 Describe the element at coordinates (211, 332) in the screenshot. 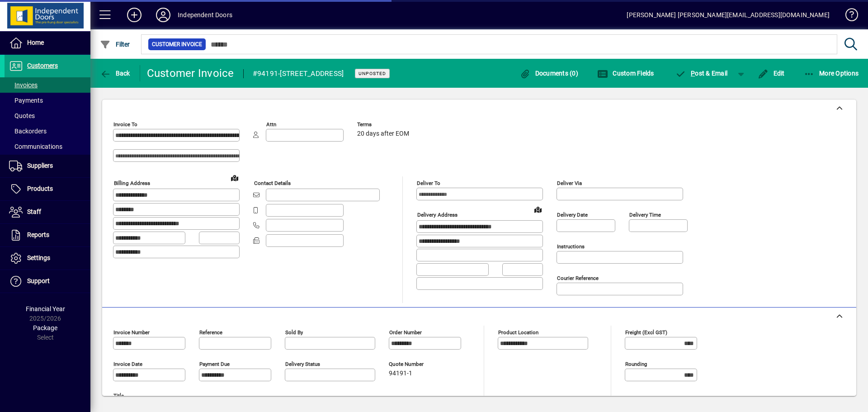

I see `mat-label: Reference` at that location.